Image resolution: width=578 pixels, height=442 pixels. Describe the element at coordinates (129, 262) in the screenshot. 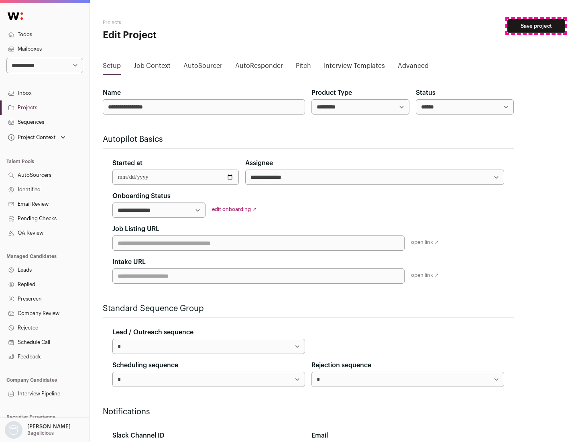

I see `label: Intake URL` at that location.